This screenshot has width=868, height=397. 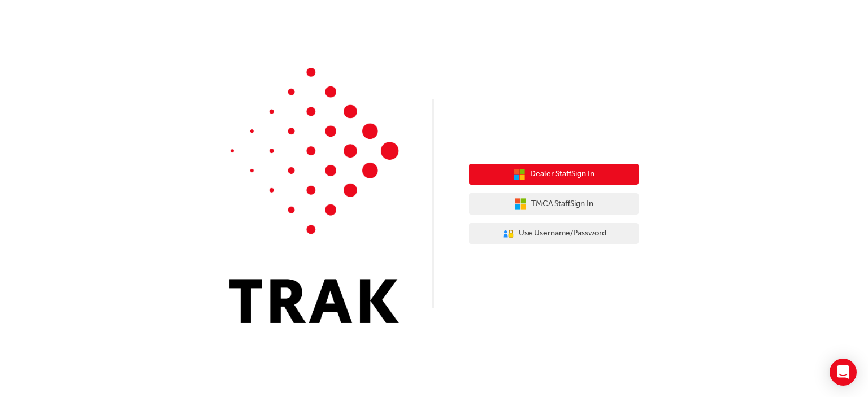 I want to click on img: Trak, so click(x=314, y=195).